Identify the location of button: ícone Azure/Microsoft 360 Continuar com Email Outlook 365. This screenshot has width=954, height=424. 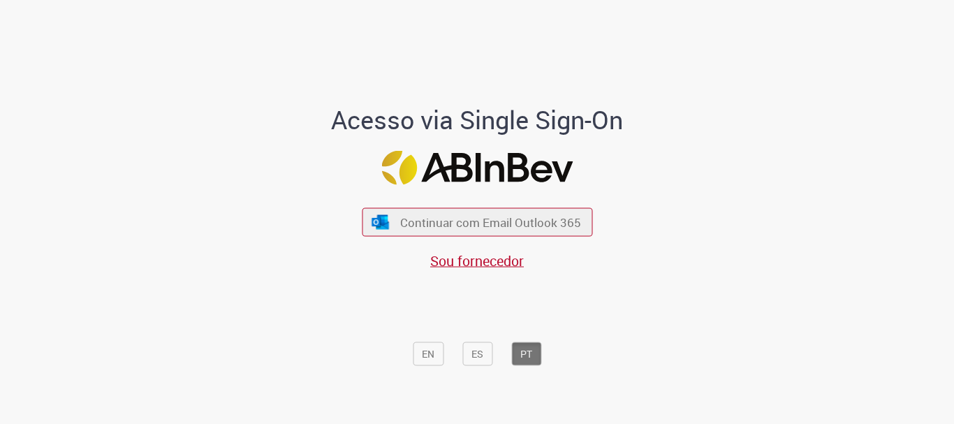
(477, 222).